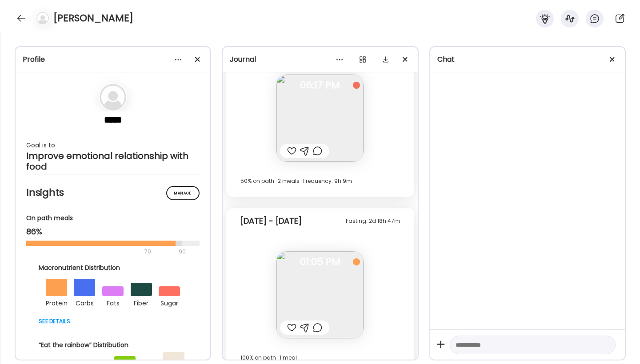  What do you see at coordinates (320, 118) in the screenshot?
I see `img: images%2Fm3X3bDZiblTzF6svXrayptkuxWO2%2FmlMtEJe6dkrCWyqYeYTi%2FmMHkVjUTQ1fAef0QYDQH_240` at bounding box center [320, 118].